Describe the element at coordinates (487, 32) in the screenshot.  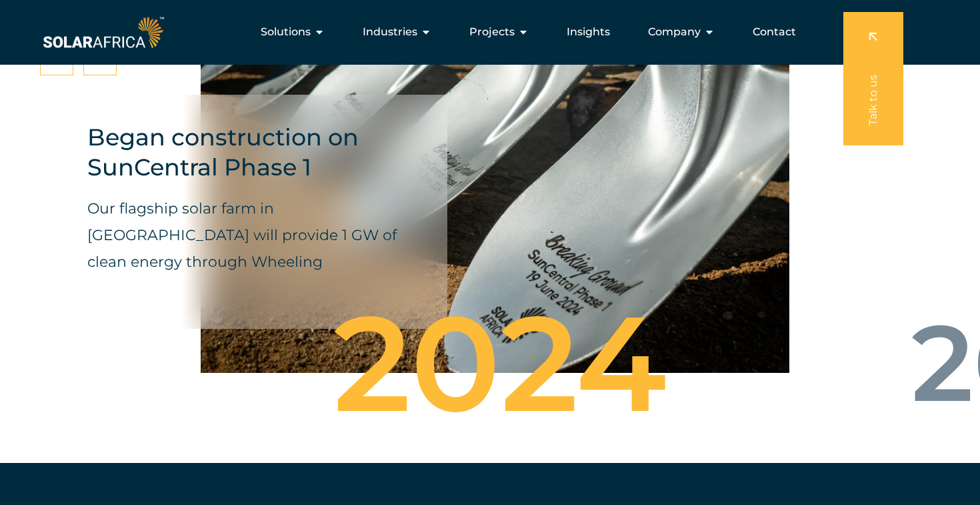
I see `nav: Menu` at that location.